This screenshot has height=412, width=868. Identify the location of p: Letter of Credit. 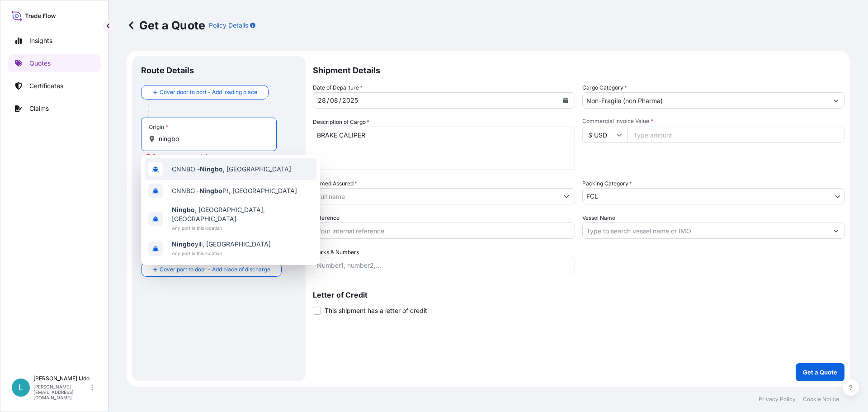
(579, 295).